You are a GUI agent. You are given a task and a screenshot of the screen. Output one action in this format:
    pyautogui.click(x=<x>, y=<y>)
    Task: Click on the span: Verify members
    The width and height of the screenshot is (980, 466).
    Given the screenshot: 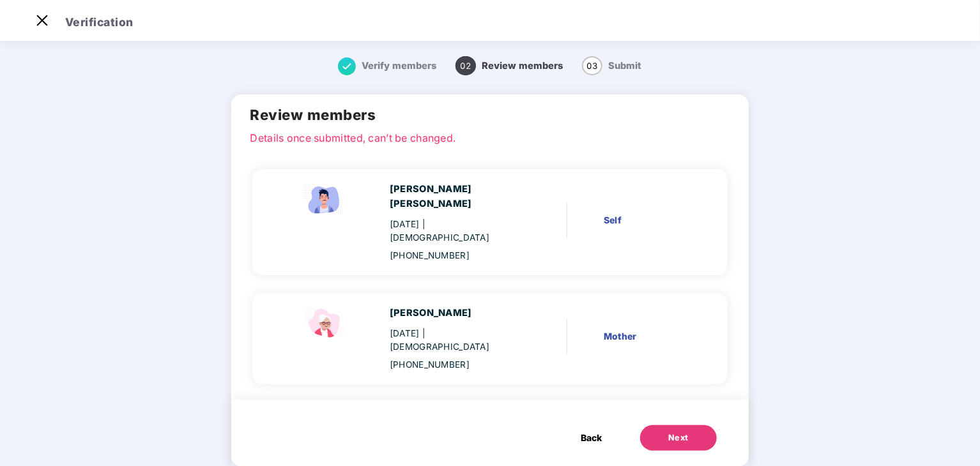 What is the action you would take?
    pyautogui.click(x=398, y=66)
    